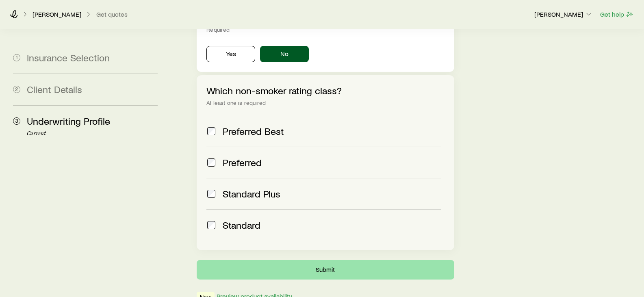 This screenshot has width=644, height=297. Describe the element at coordinates (17, 121) in the screenshot. I see `span: 3` at that location.